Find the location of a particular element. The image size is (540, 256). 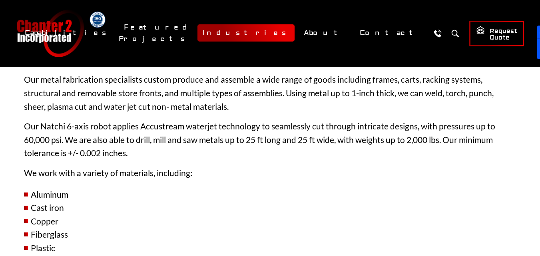

a: Call Us is located at coordinates (437, 33).